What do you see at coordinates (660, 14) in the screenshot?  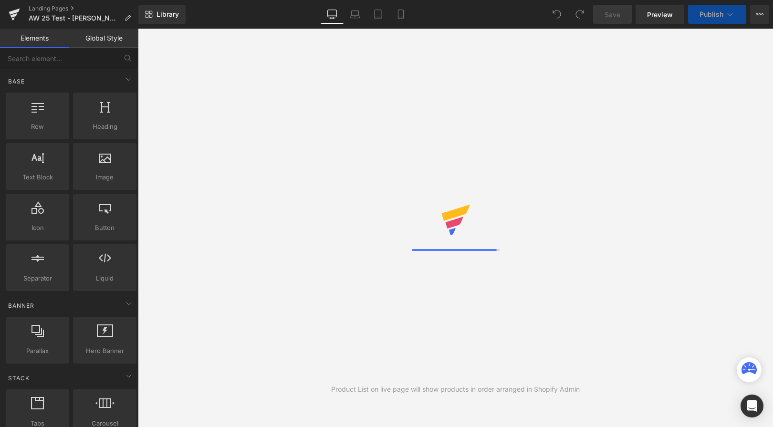 I see `span: Preview` at bounding box center [660, 14].